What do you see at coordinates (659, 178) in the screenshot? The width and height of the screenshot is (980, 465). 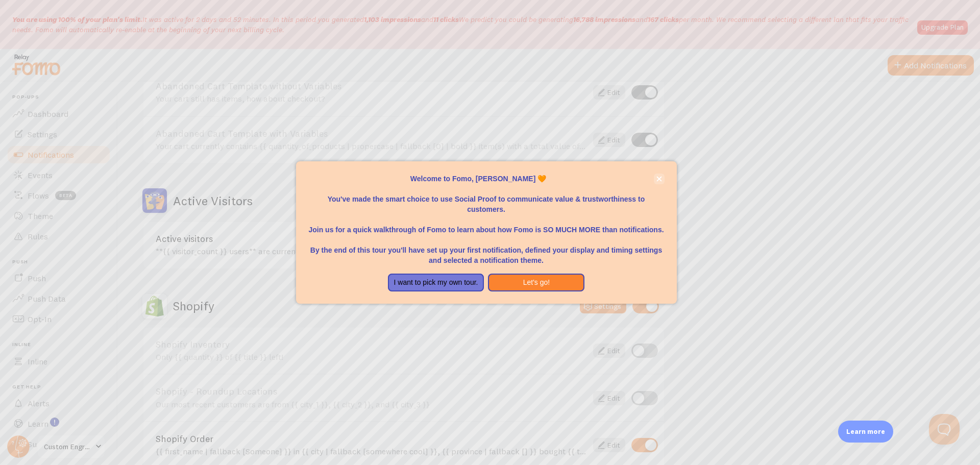 I see `button: close,` at bounding box center [659, 178].